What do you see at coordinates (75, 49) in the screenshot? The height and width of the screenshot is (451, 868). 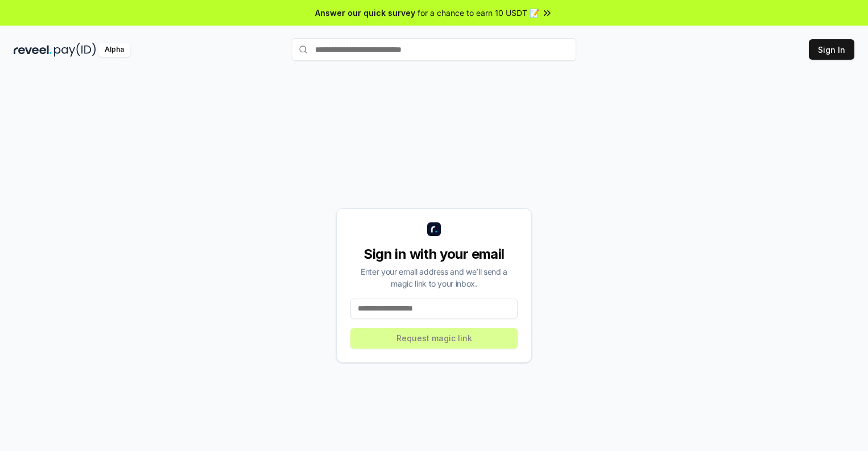 I see `img: pay_id` at bounding box center [75, 49].